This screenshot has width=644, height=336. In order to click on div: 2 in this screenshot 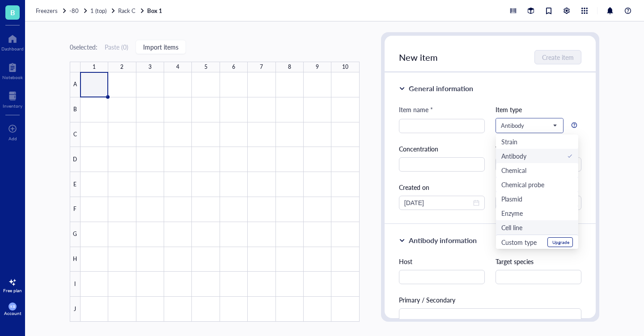, I will do `click(122, 67)`.